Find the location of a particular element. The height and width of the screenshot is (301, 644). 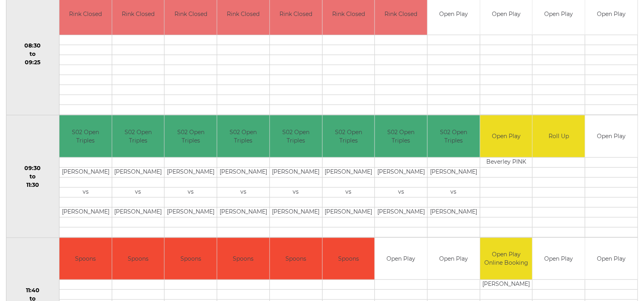

td: Beverley PINK is located at coordinates (506, 162).